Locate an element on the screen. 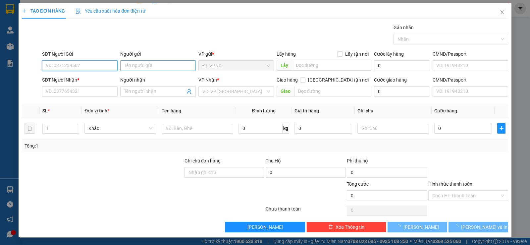 Image resolution: width=530 pixels, height=245 pixels. span: Xóa Thông tin is located at coordinates (350, 227).